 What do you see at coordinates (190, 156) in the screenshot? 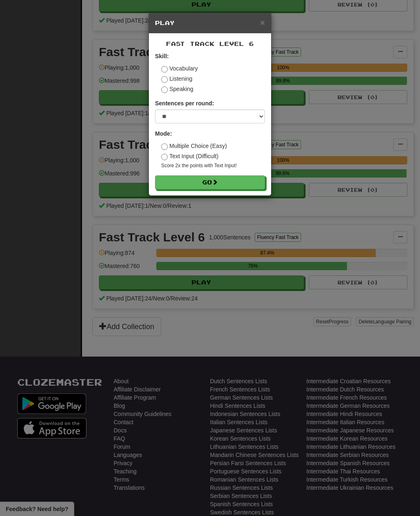
I see `label: Text Input (Difficult)` at bounding box center [190, 156].